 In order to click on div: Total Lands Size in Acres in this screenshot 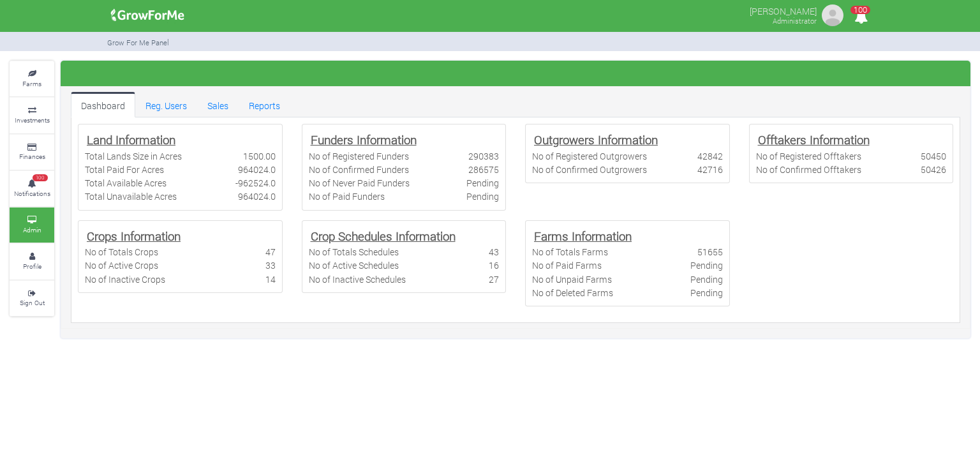, I will do `click(133, 156)`.